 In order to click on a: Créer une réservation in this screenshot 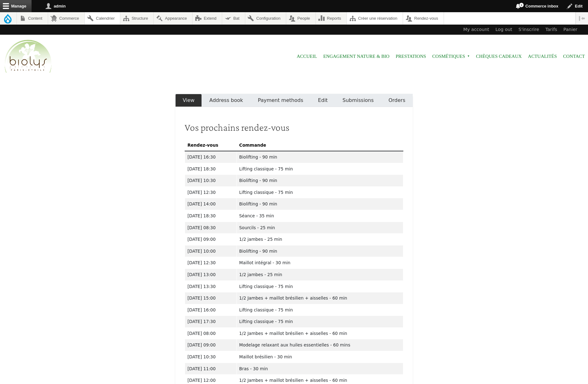, I will do `click(375, 18)`.